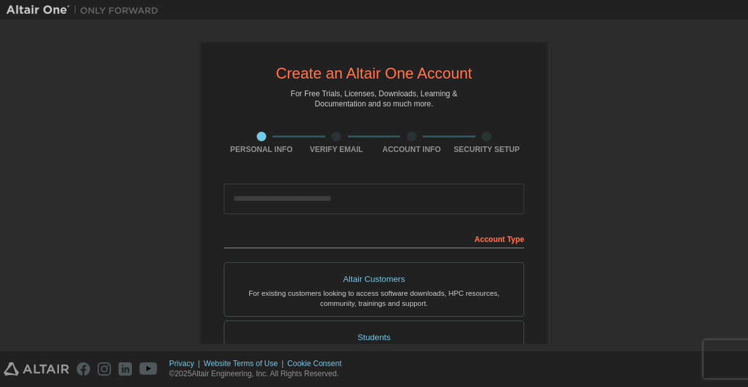 The image size is (748, 387). What do you see at coordinates (83, 369) in the screenshot?
I see `img: facebook.svg` at bounding box center [83, 369].